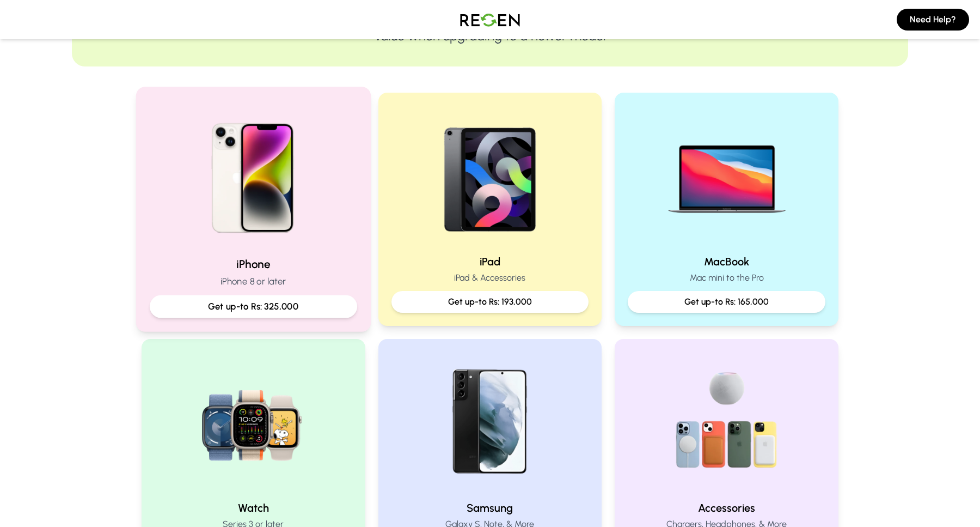 The height and width of the screenshot is (527, 980). What do you see at coordinates (933, 20) in the screenshot?
I see `a: Need Help?` at bounding box center [933, 20].